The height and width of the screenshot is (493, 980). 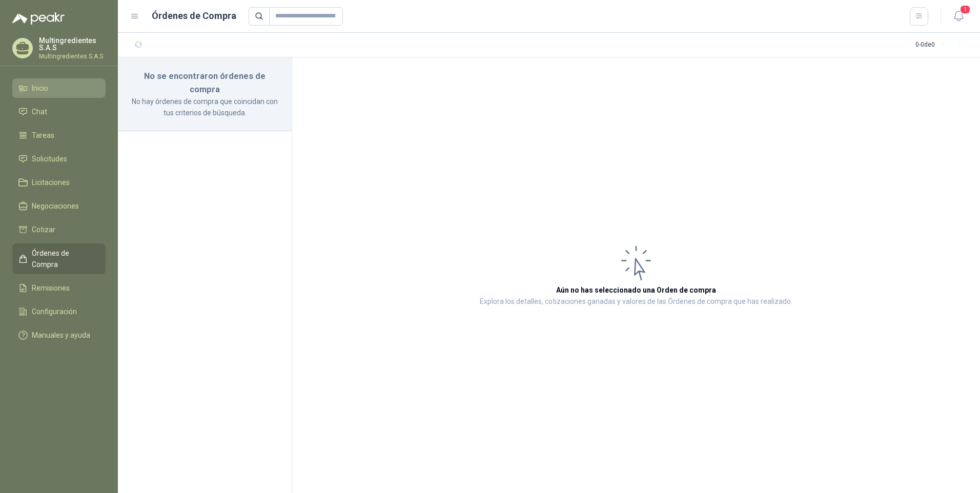 I want to click on a: Solicitudes, so click(x=59, y=159).